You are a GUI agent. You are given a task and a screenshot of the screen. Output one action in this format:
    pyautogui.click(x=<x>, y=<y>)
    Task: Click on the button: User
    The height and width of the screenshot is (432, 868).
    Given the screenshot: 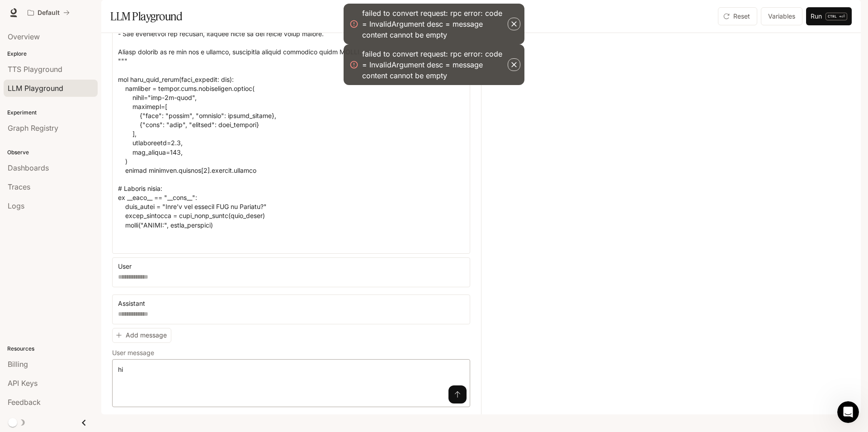 What is the action you would take?
    pyautogui.click(x=129, y=267)
    